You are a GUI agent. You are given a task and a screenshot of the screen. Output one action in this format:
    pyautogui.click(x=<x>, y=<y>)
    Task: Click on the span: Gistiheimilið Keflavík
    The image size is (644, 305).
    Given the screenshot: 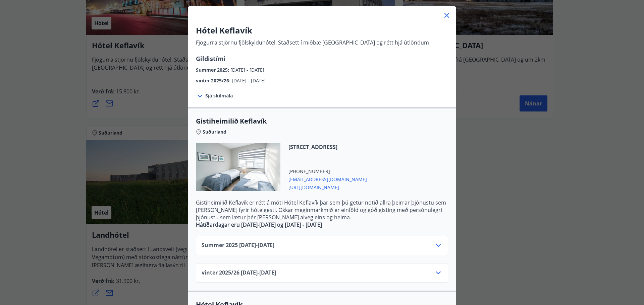 What is the action you would take?
    pyautogui.click(x=322, y=121)
    